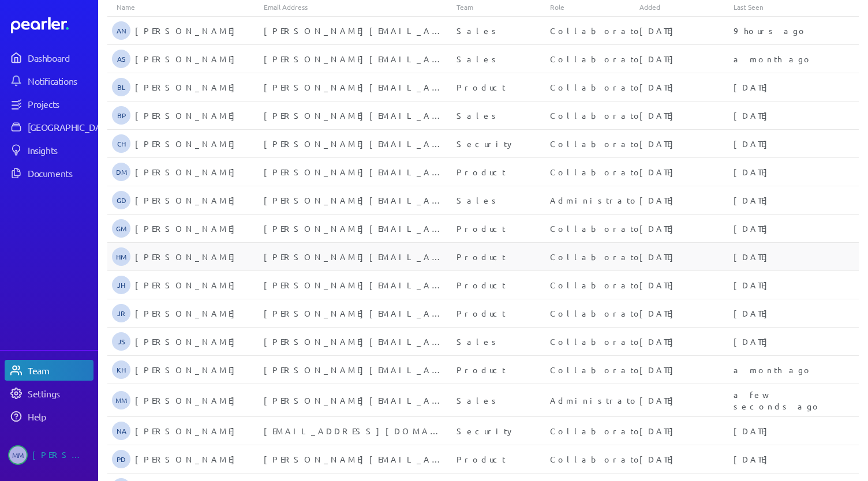  Describe the element at coordinates (60, 173) in the screenshot. I see `div: Documents` at that location.